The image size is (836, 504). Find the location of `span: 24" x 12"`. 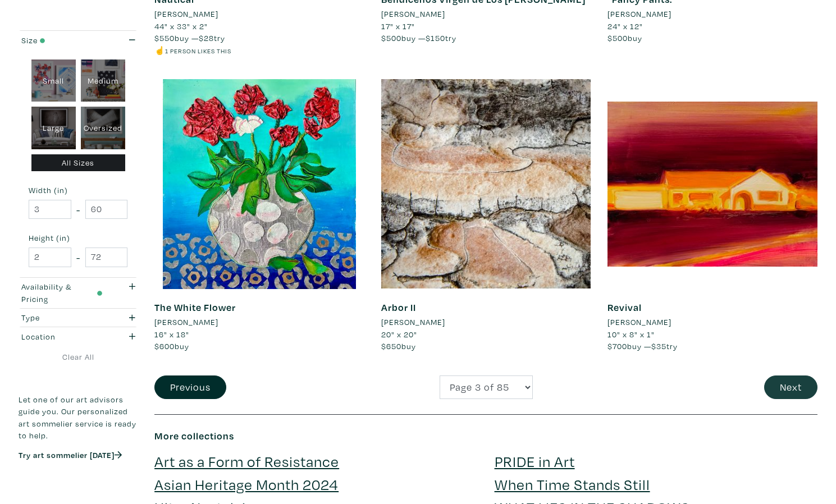

span: 24" x 12" is located at coordinates (625, 26).